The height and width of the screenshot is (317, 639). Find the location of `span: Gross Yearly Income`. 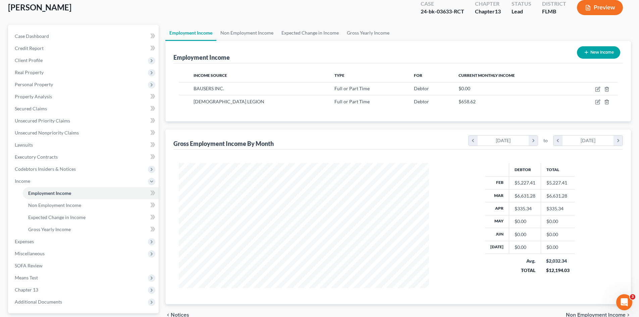

span: Gross Yearly Income is located at coordinates (49, 229).